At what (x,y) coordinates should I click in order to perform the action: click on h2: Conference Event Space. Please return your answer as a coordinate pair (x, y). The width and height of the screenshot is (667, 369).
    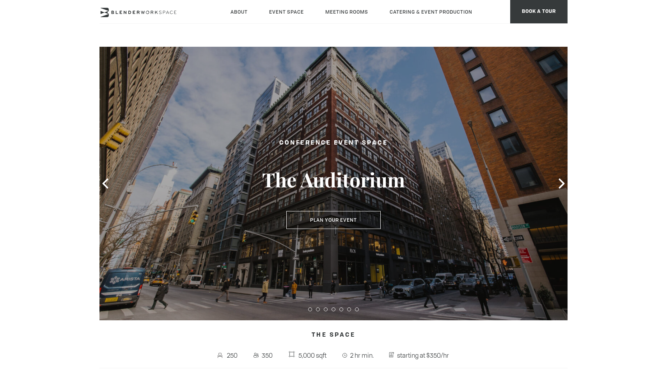
    Looking at the image, I should click on (334, 143).